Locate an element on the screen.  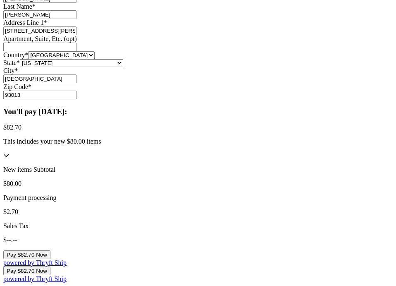
input: 12345 is located at coordinates (40, 95).